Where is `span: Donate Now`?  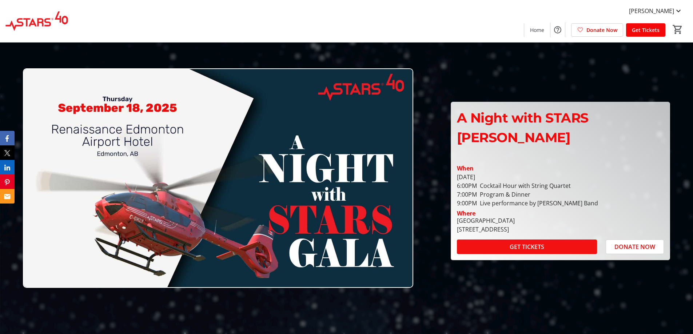 span: Donate Now is located at coordinates (601, 30).